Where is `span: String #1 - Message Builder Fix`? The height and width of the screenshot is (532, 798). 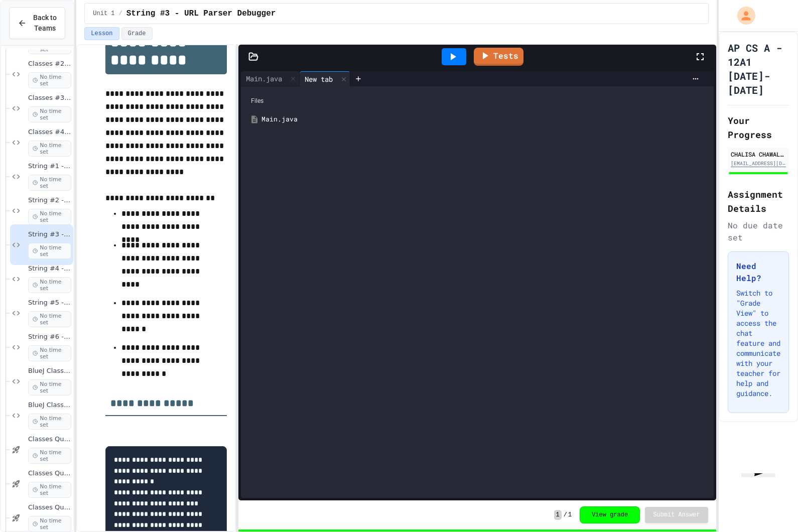 span: String #1 - Message Builder Fix is located at coordinates (50, 166).